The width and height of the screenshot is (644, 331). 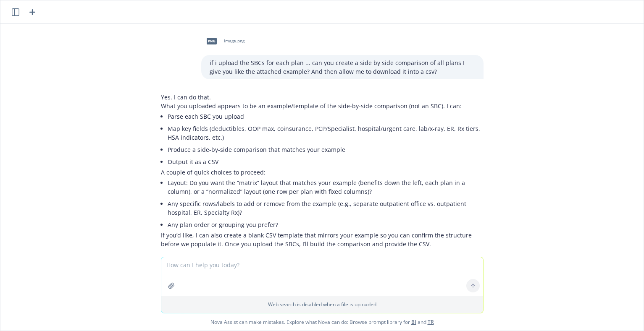 I want to click on a: BI, so click(x=414, y=322).